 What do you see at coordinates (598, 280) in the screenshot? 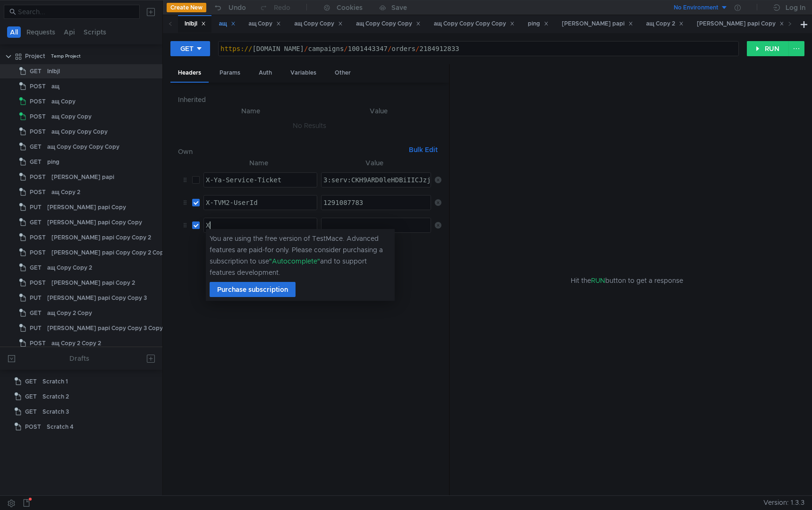
I see `span: RUN` at bounding box center [598, 280].